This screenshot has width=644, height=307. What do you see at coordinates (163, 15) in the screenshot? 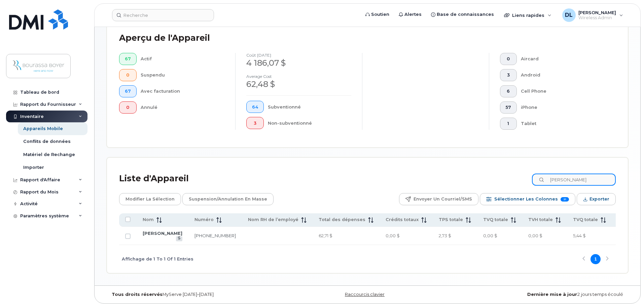
I see `input: Recherche` at bounding box center [163, 15].